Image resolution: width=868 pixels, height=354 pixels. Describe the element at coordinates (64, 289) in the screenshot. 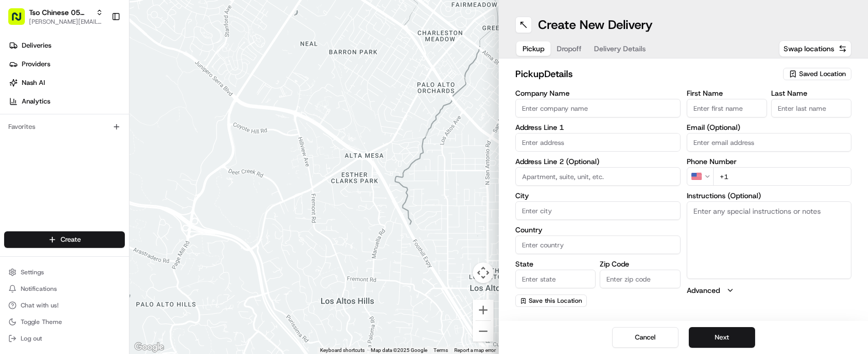

I see `button: Notifications` at that location.